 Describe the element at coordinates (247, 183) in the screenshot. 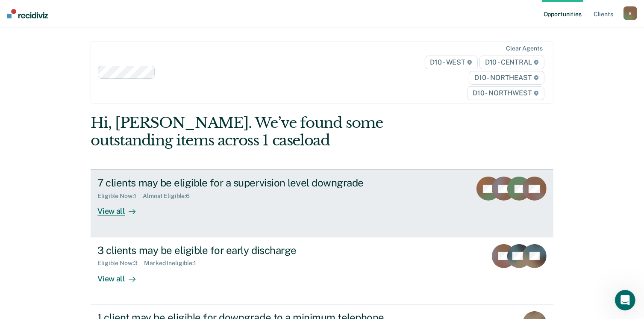

I see `div: 7 clients may be eligible for a supervision level downgrade` at that location.